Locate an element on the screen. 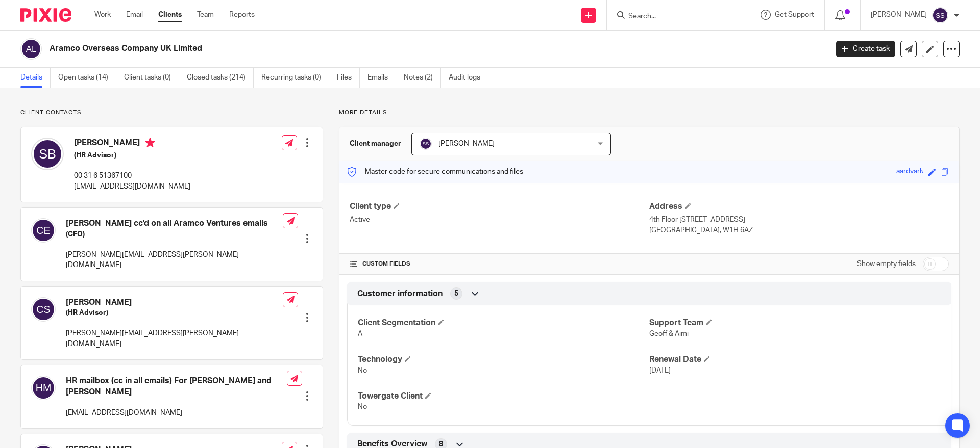 This screenshot has width=980, height=448. a: Details is located at coordinates (35, 77).